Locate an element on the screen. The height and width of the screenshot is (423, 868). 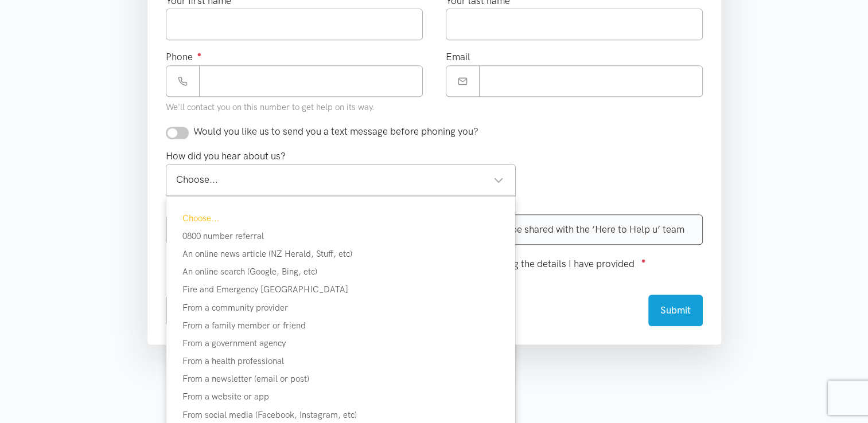
label: How did you hear about us? is located at coordinates (225, 156).